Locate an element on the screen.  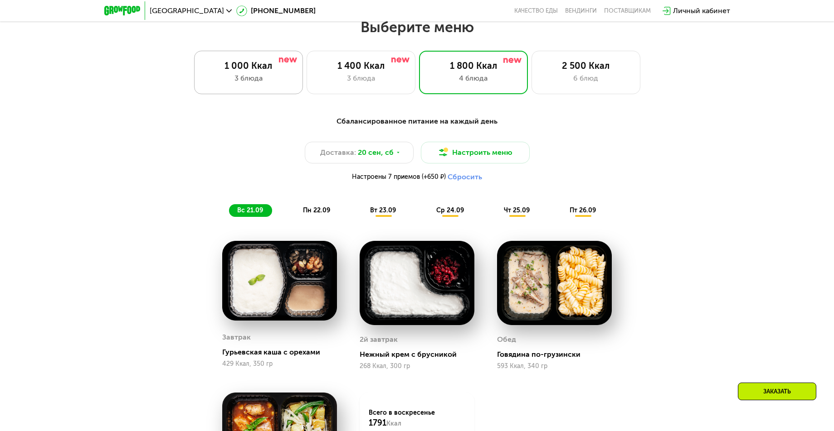
div: Личный кабинет is located at coordinates (701, 11).